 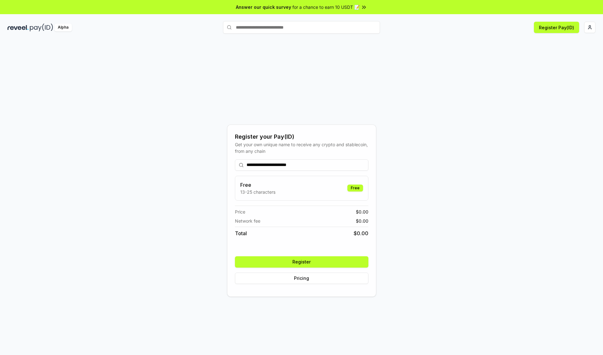 I want to click on button: Register Pay(ID), so click(x=557, y=27).